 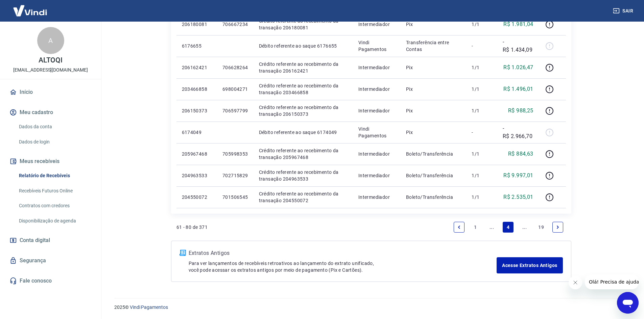 I want to click on p: R$ 1.496,01, so click(x=518, y=89).